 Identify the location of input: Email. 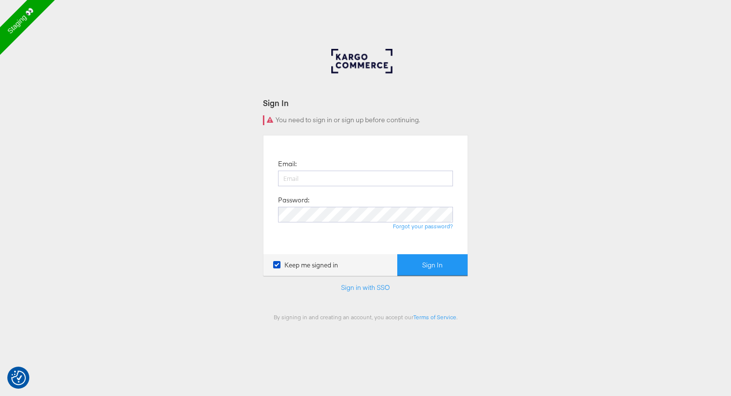
(366, 178).